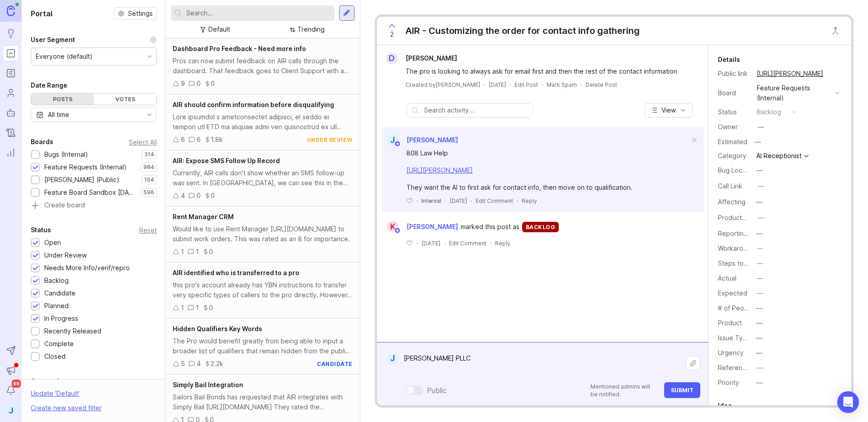 This screenshot has height=422, width=868. Describe the element at coordinates (11, 391) in the screenshot. I see `button: Notifications` at that location.